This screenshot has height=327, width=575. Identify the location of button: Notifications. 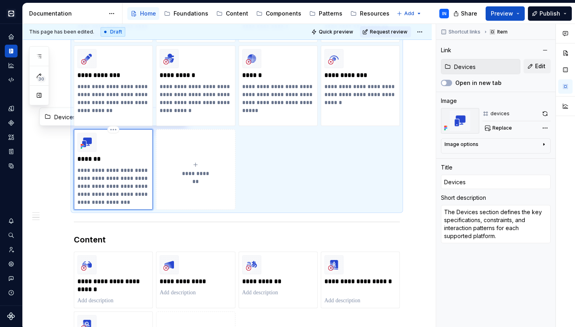
(11, 221).